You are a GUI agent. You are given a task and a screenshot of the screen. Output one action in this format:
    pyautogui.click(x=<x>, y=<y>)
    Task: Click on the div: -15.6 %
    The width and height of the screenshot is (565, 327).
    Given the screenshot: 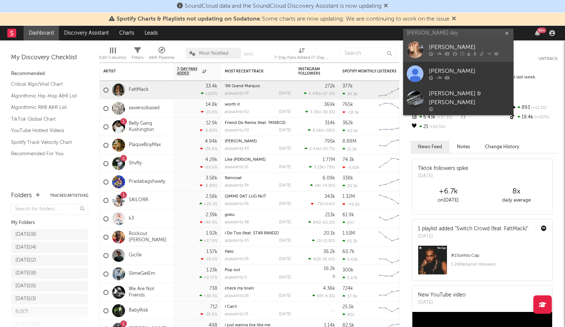 What is the action you would take?
    pyautogui.click(x=209, y=112)
    